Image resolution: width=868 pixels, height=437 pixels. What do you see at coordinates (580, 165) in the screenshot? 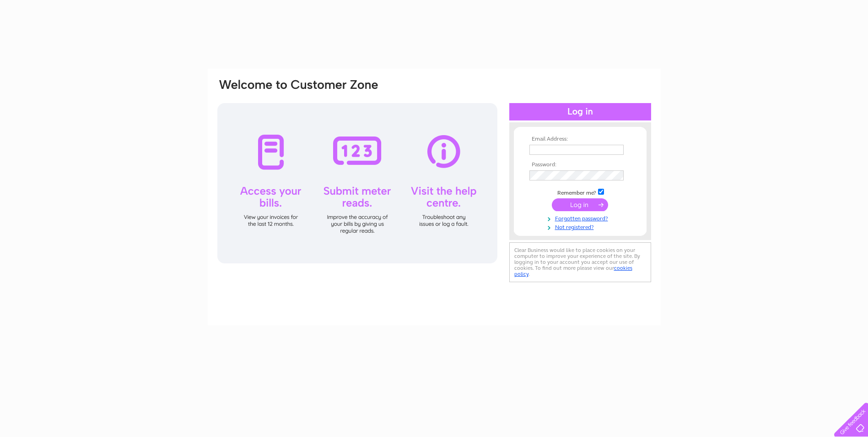
I see `th: Password:` at bounding box center [580, 165].